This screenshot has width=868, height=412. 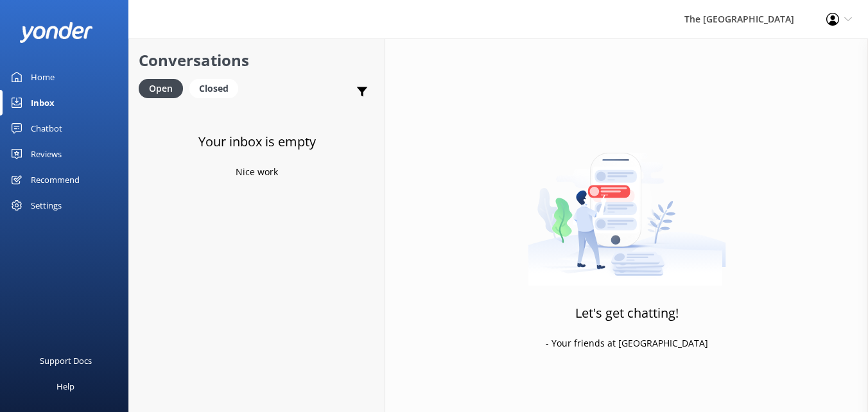 I want to click on div: Chatbot, so click(x=46, y=128).